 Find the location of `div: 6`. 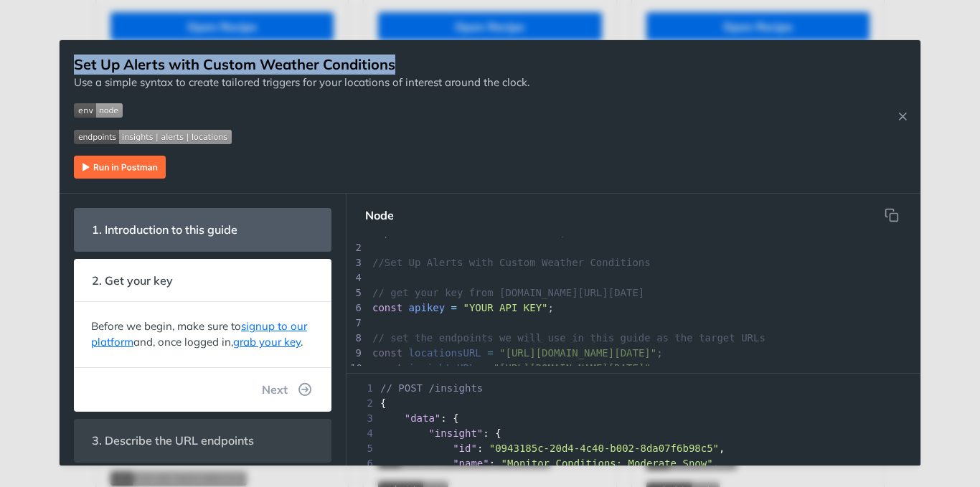

div: 6 is located at coordinates (355, 308).